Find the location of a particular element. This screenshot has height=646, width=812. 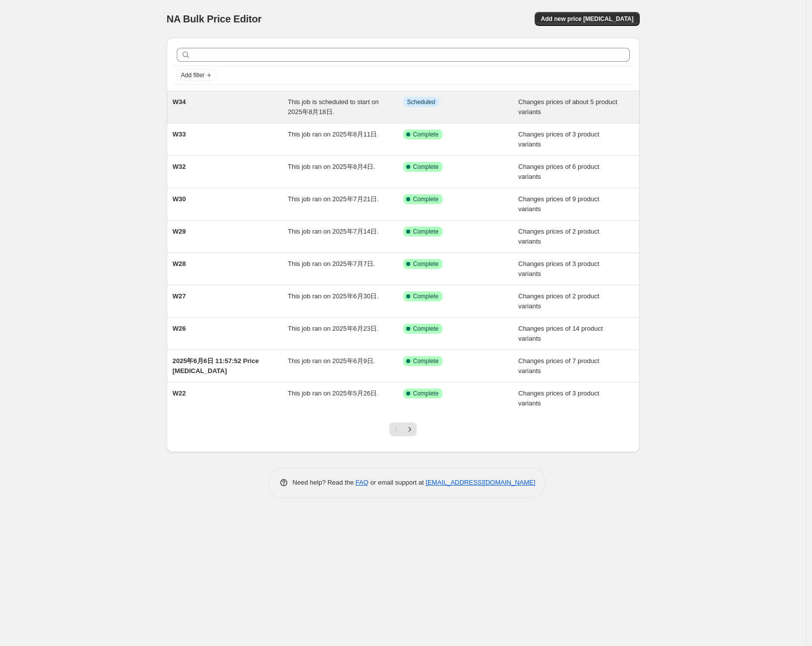

span: W26 is located at coordinates (179, 328).